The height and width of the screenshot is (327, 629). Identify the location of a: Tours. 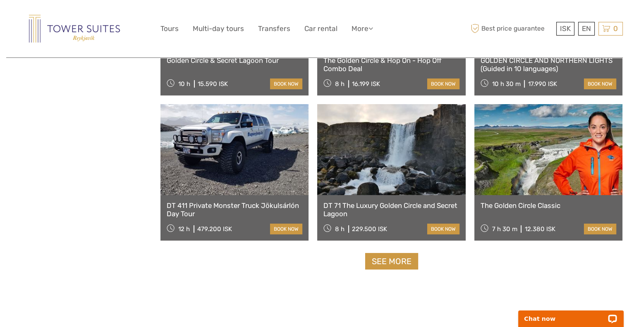
(170, 29).